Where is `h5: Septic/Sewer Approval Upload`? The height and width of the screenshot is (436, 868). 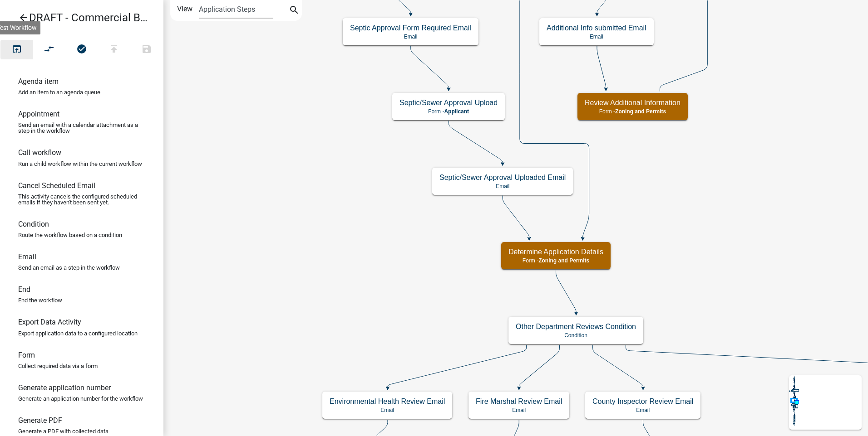
h5: Septic/Sewer Approval Upload is located at coordinates (448, 102).